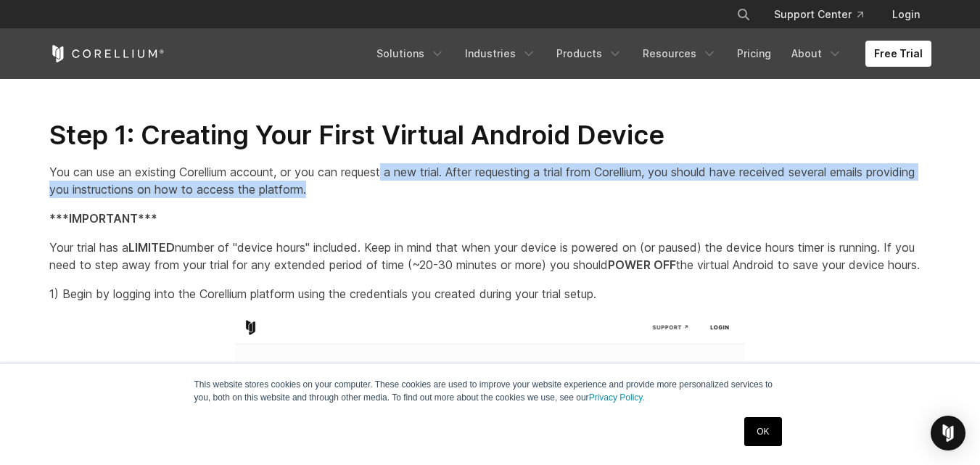  What do you see at coordinates (501, 53) in the screenshot?
I see `a: Industries` at bounding box center [501, 53].